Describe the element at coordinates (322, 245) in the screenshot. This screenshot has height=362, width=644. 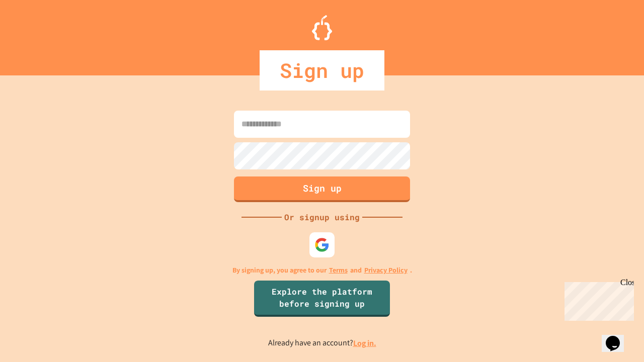
I see `img: google-icon.svg` at that location.